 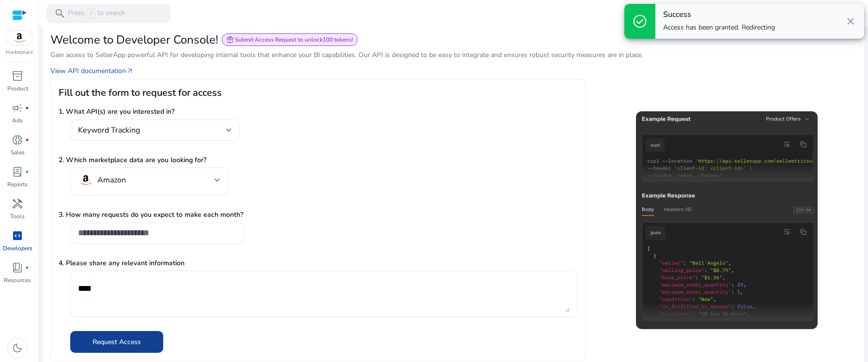 I want to click on p: Press to search, so click(x=97, y=14).